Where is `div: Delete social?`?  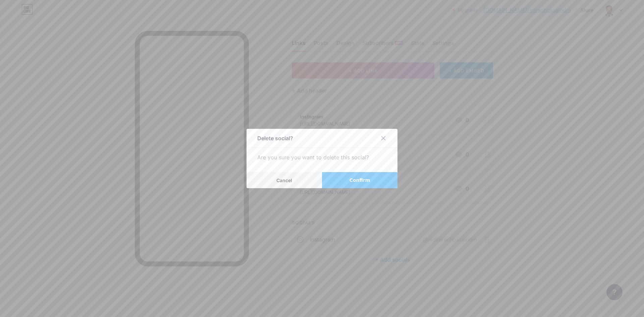
div: Delete social? is located at coordinates (275, 138).